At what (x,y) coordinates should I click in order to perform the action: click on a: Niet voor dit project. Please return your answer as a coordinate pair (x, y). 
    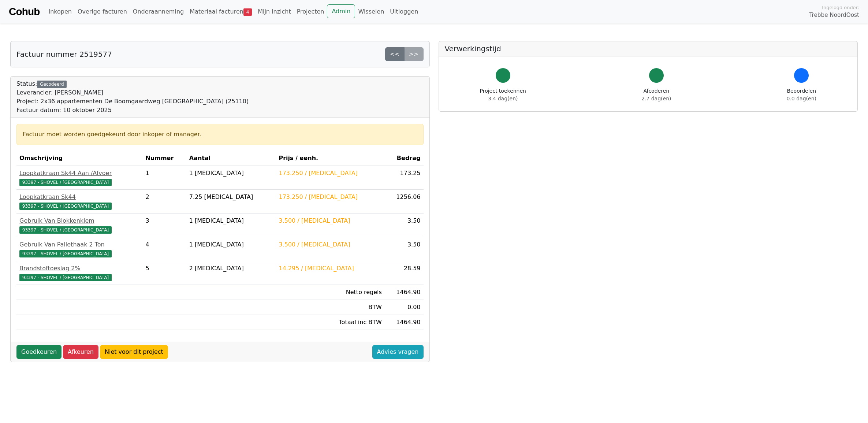
    Looking at the image, I should click on (134, 352).